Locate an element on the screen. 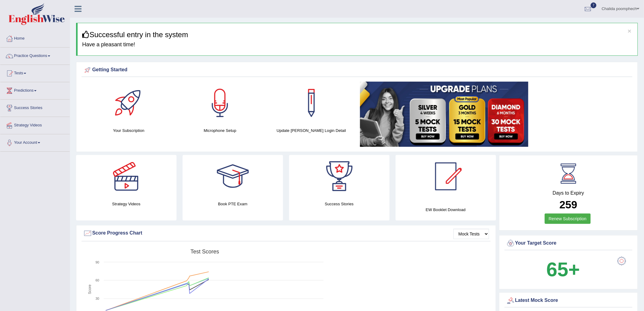  tspan: Score is located at coordinates (90, 289).